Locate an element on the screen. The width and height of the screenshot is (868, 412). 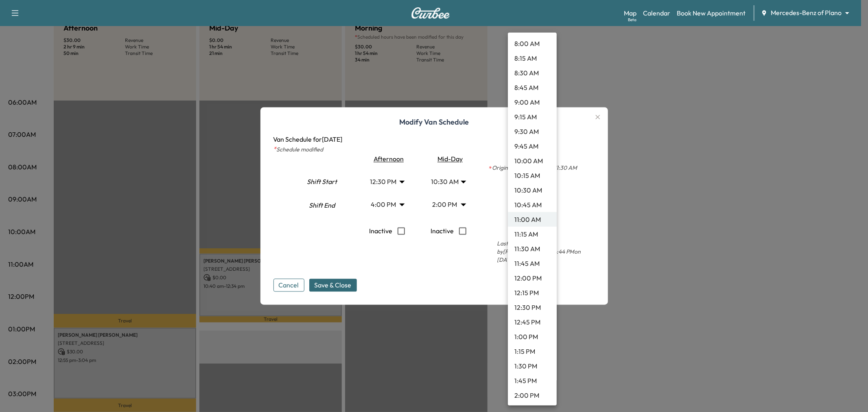
li: 8:00 AM is located at coordinates (533, 44).